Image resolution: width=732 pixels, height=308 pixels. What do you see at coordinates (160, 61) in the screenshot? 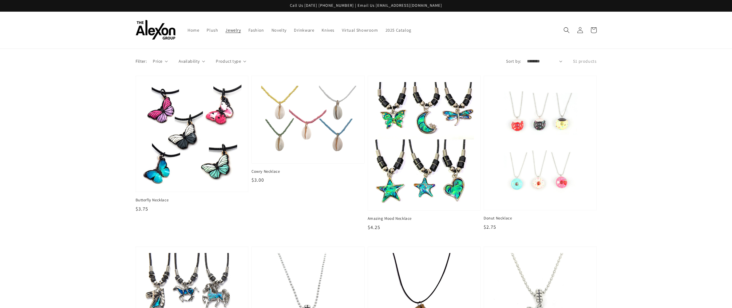
I see `summary: Price` at bounding box center [160, 61].